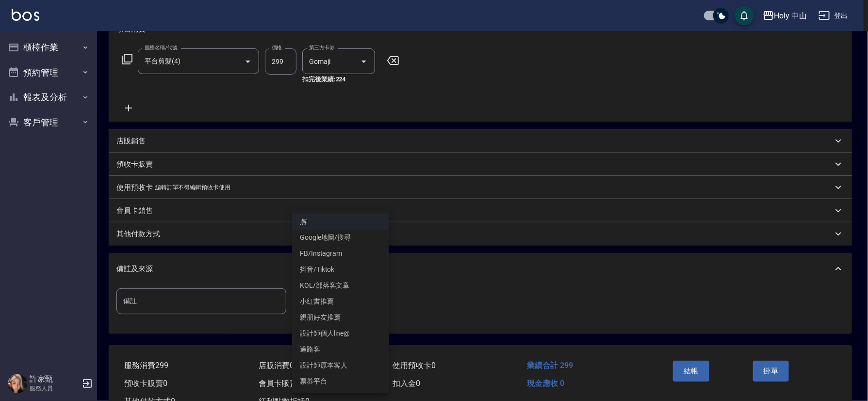 The image size is (868, 401). Describe the element at coordinates (341, 381) in the screenshot. I see `li: 票券平台` at that location.